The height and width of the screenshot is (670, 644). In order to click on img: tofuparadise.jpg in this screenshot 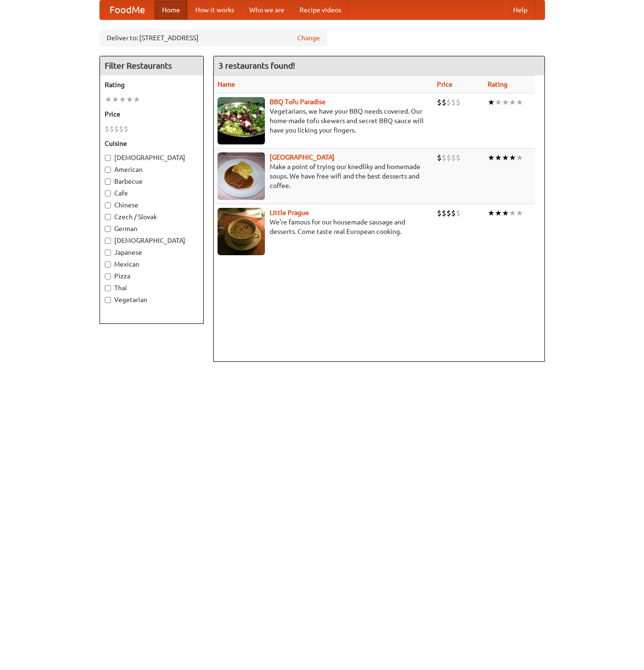, I will do `click(241, 121)`.